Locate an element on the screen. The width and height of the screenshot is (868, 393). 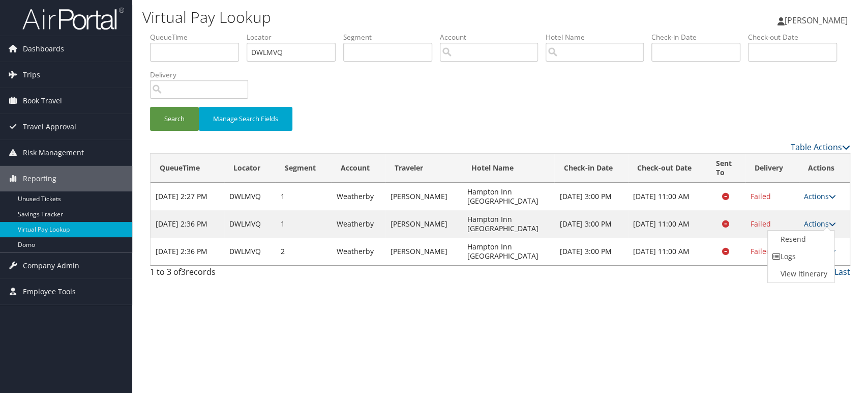
label: Segment is located at coordinates (391, 37).